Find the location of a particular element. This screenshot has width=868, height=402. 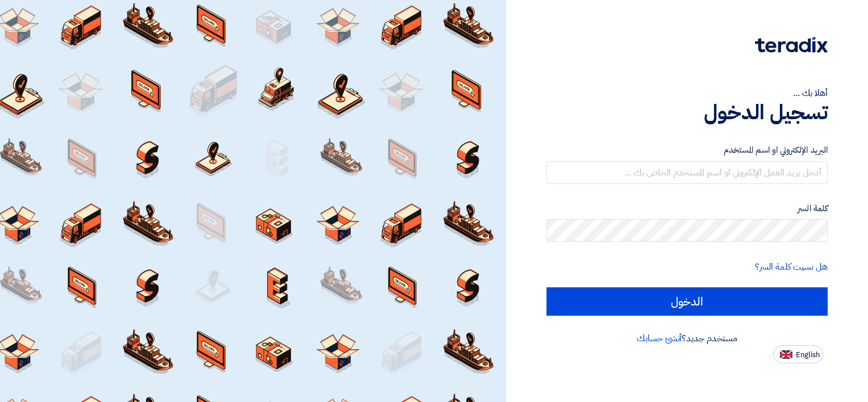

button: English is located at coordinates (798, 355).